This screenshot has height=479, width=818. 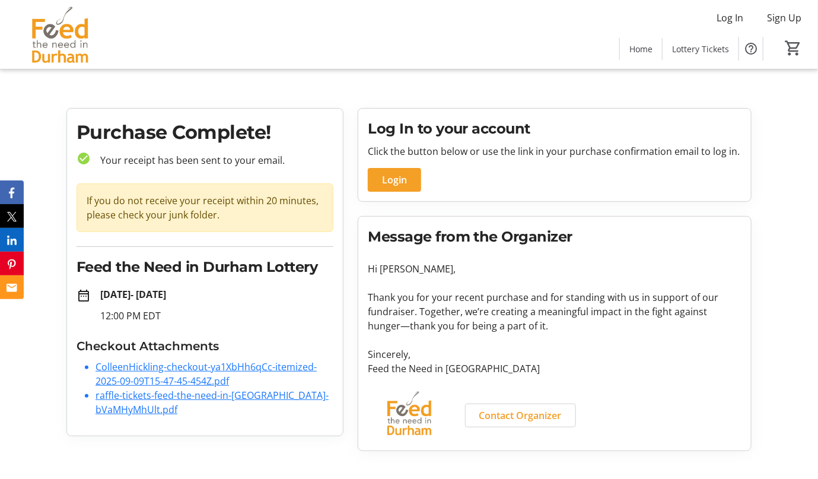 What do you see at coordinates (793, 48) in the screenshot?
I see `button: Cart` at bounding box center [793, 48].